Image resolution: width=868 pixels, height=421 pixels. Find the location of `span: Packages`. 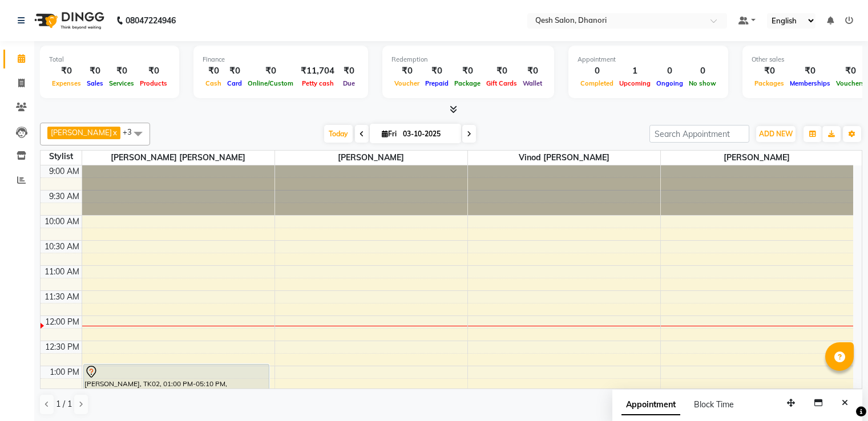

span: Packages is located at coordinates (769, 83).